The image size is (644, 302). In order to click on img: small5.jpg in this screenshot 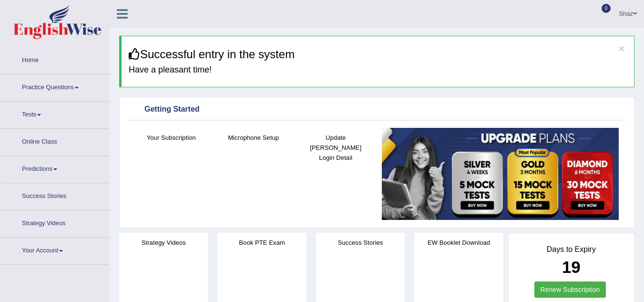, I will do `click(501, 174)`.